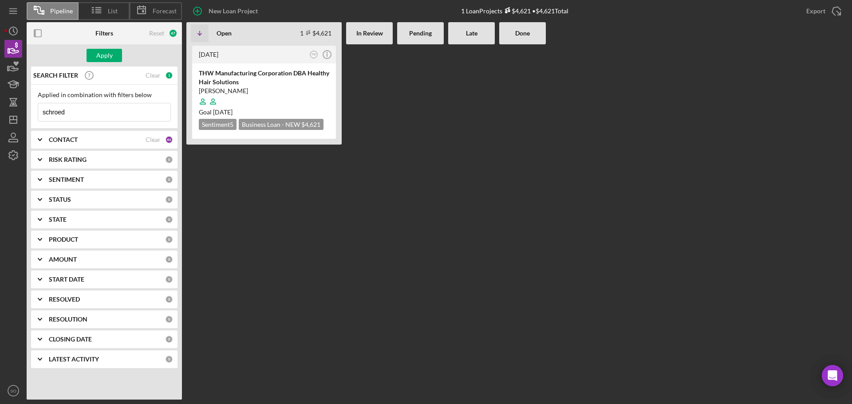  I want to click on div: 1 Loan Projects • $4,621 Total, so click(515, 11).